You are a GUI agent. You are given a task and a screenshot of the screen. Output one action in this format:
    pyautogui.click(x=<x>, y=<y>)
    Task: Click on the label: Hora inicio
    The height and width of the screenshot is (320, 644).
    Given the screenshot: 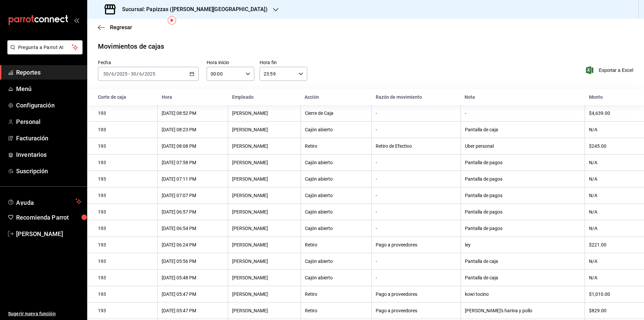 What is the action you would take?
    pyautogui.click(x=231, y=63)
    